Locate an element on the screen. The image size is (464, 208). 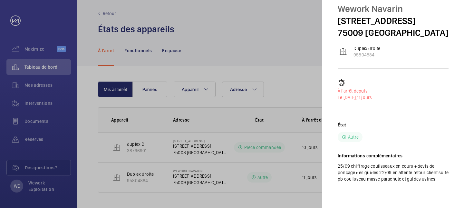
p: 25/09 chiffrage coulisseaux en cours + devis de ponçage des guides 22/09 en attente retour client... is located at coordinates (393, 172).